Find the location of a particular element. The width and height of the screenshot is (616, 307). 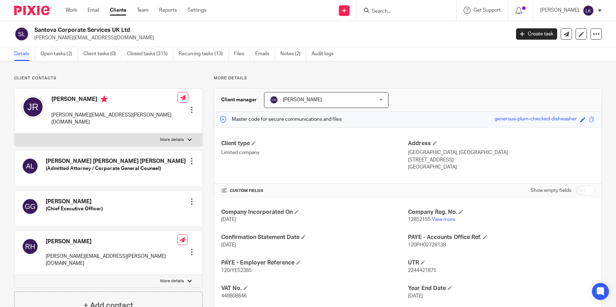

i: Primary is located at coordinates (104, 99).